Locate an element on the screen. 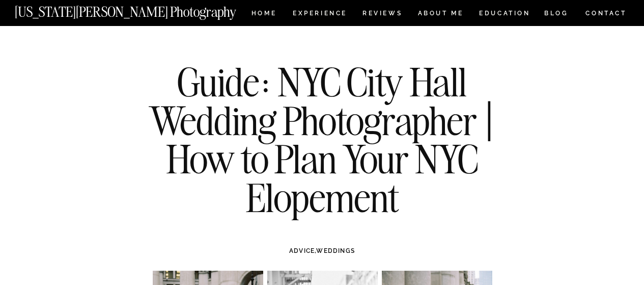  a: EDUCATION is located at coordinates (504, 14).